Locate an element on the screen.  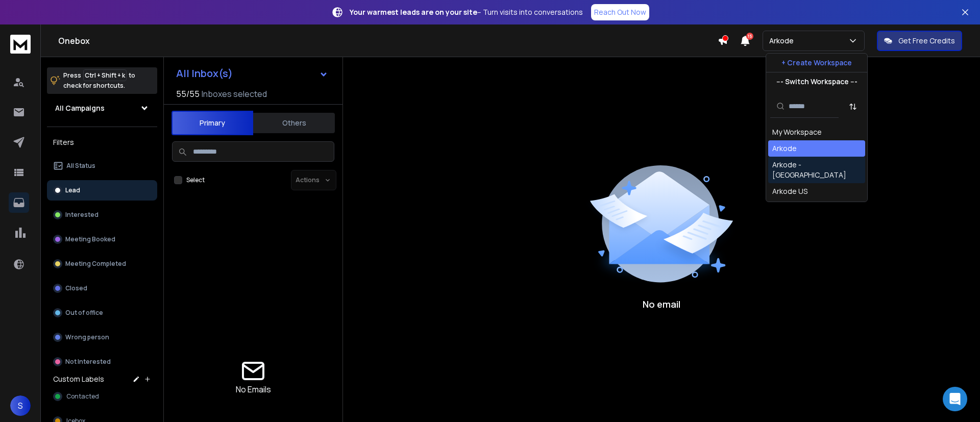
button: Lead is located at coordinates (102, 190).